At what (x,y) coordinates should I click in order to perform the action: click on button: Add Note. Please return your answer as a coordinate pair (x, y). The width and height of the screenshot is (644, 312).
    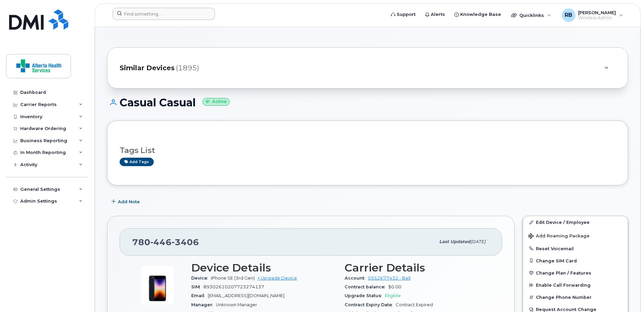
    Looking at the image, I should click on (126, 201).